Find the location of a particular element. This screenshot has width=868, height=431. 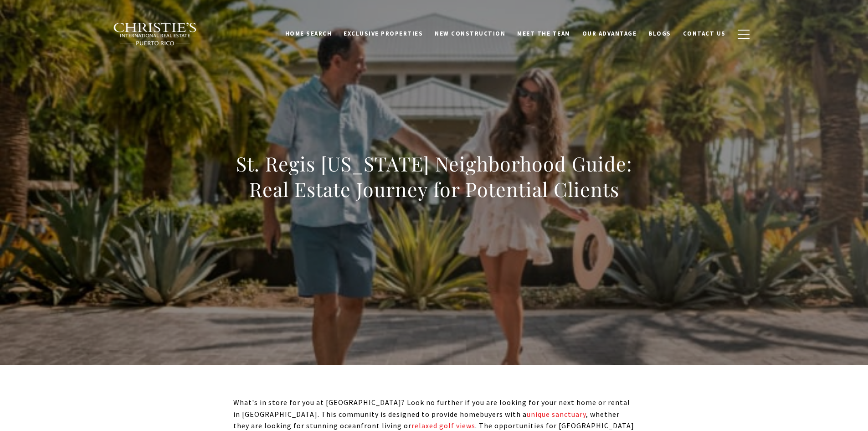

span: New Construction is located at coordinates (470, 33).